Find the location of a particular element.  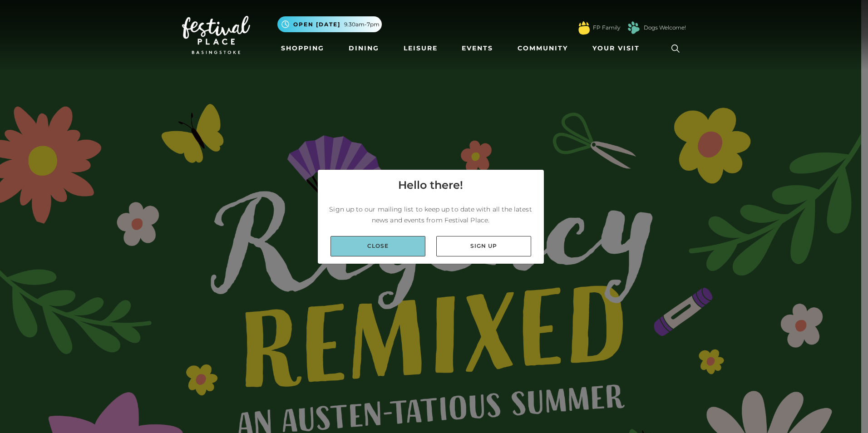

a: Close is located at coordinates (378, 246).